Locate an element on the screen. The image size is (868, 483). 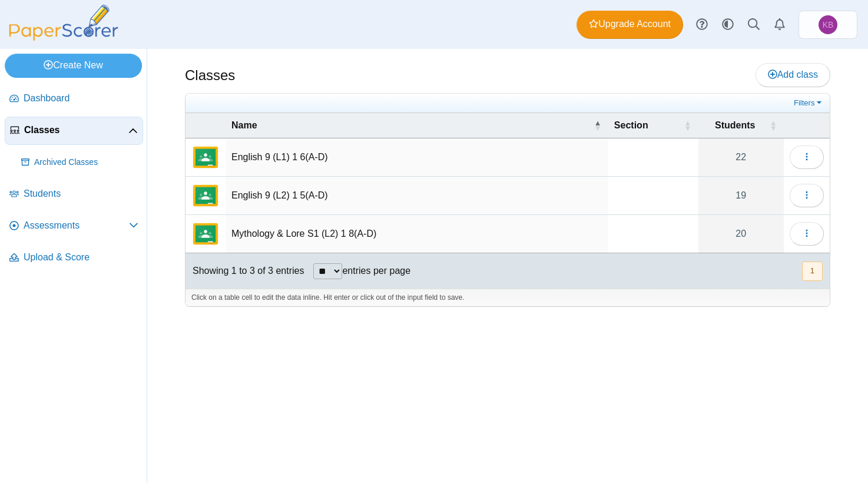
a: Alerts is located at coordinates (780, 24).